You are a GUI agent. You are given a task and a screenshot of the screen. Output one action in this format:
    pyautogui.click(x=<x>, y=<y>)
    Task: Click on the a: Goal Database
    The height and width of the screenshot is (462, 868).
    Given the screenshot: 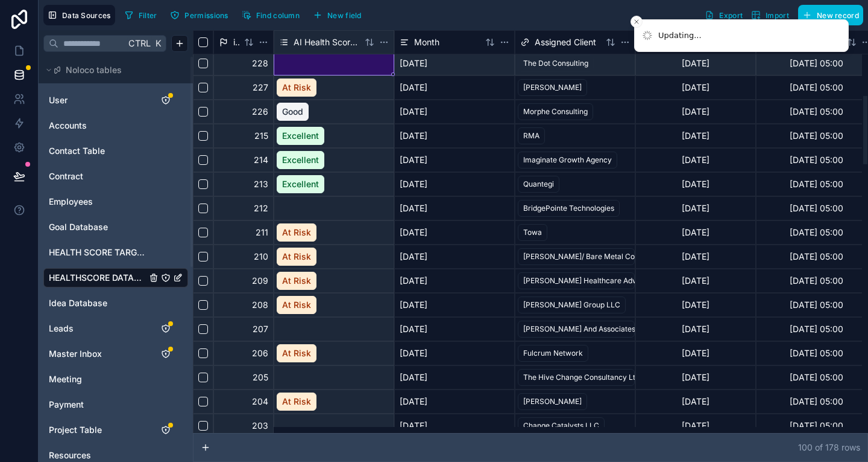 What is the action you would take?
    pyautogui.click(x=98, y=227)
    